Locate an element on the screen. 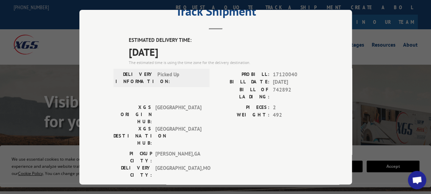  span: 742892 is located at coordinates (295, 93).